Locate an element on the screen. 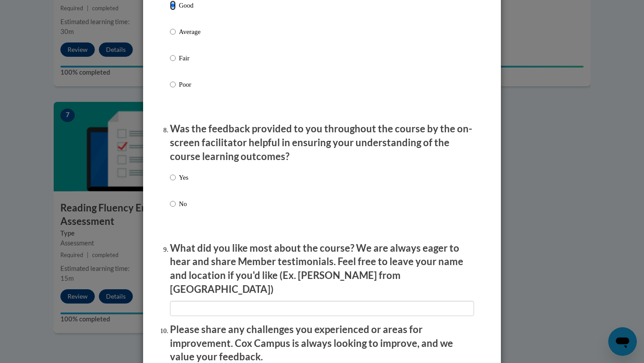  input: Fair is located at coordinates (172, 58).